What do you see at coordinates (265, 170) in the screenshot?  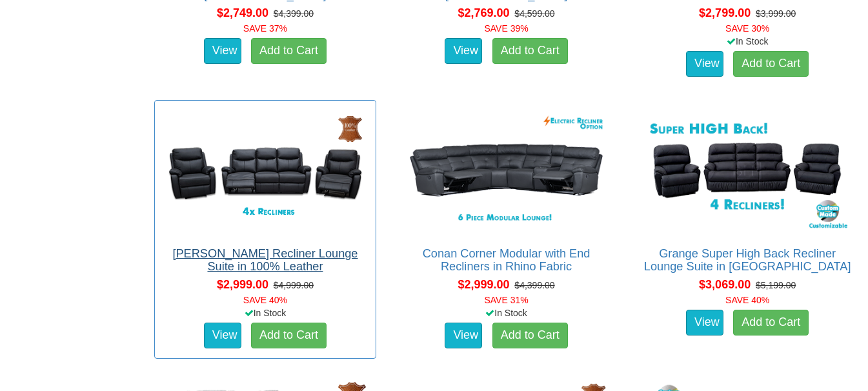 I see `img: Maxwell Recliner Lounge Suite in 100% Leather` at bounding box center [265, 170].